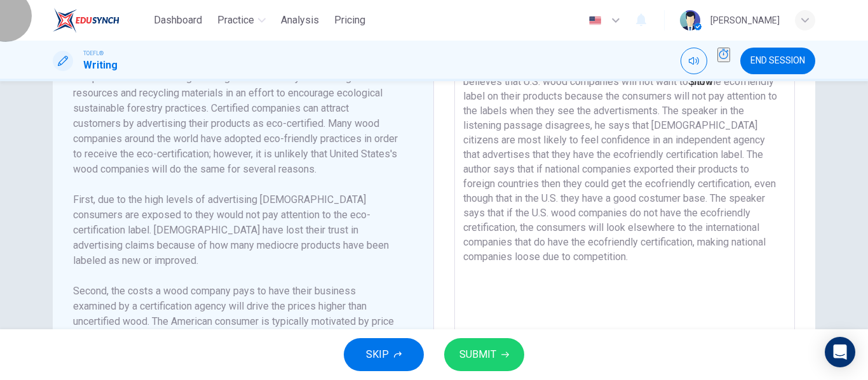 This screenshot has width=868, height=380. What do you see at coordinates (235, 329) in the screenshot?
I see `h6: Second, the costs a wood company pays to have their business examined by a certification agency w...` at bounding box center [235, 329].